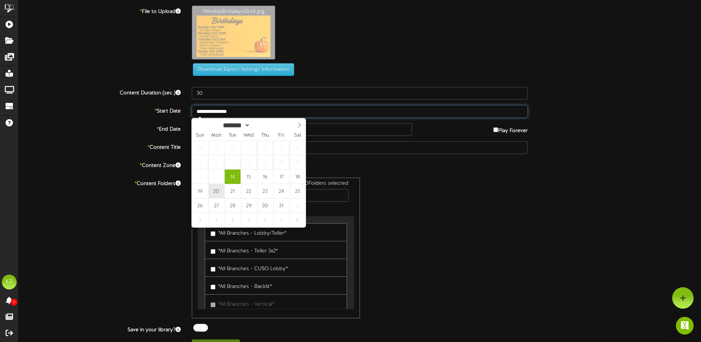 This screenshot has height=342, width=701. What do you see at coordinates (298, 148) in the screenshot?
I see `span: October 4, 2025` at bounding box center [298, 148].